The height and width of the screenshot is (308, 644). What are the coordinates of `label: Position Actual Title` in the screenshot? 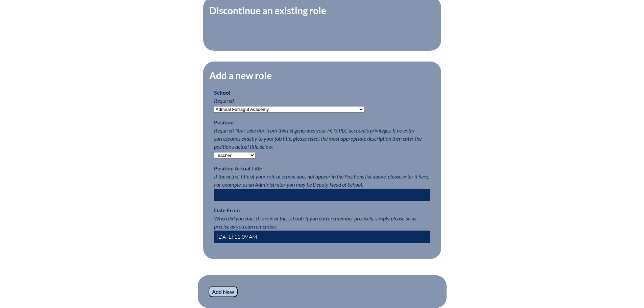 It's located at (238, 168).